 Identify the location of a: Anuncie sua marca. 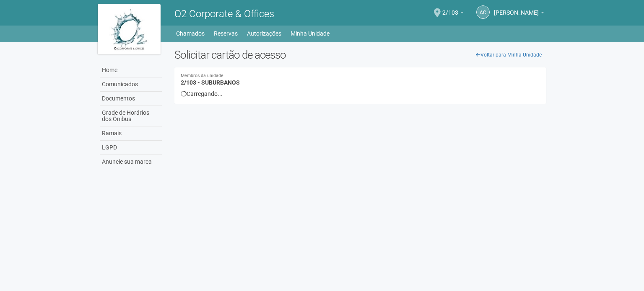
(131, 162).